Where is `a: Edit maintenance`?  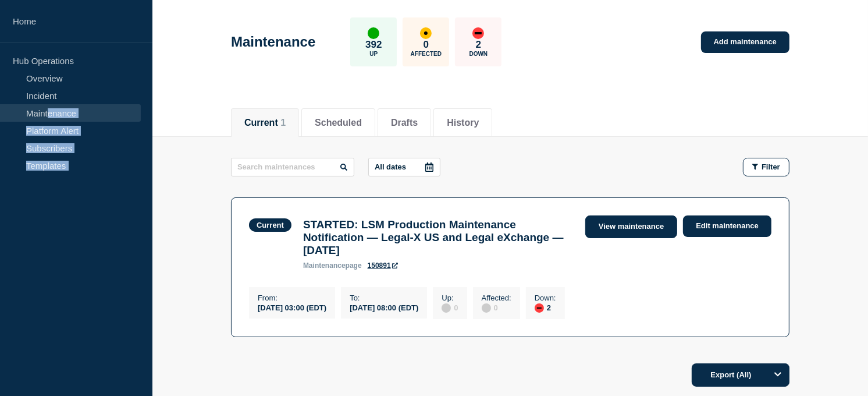 a: Edit maintenance is located at coordinates (727, 226).